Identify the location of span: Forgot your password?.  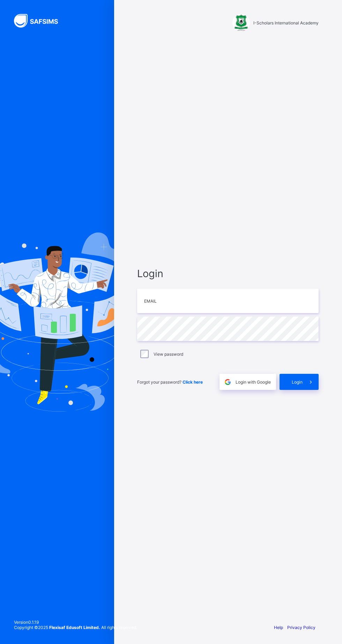
(170, 382).